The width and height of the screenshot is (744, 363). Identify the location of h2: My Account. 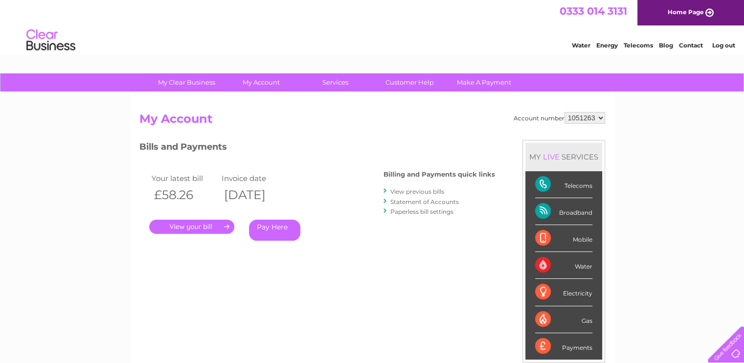
(372, 121).